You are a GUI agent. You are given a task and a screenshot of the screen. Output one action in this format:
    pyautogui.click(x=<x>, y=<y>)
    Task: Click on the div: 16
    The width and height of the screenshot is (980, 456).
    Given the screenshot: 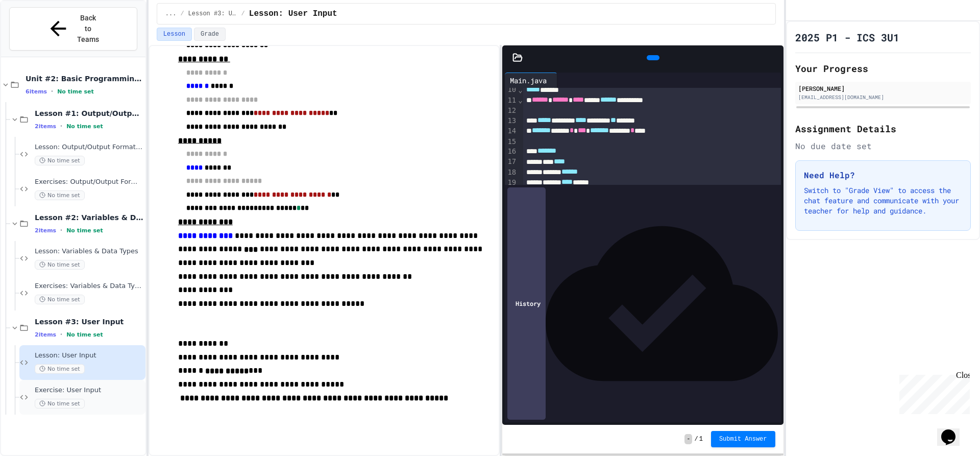 What is the action you would take?
    pyautogui.click(x=511, y=152)
    